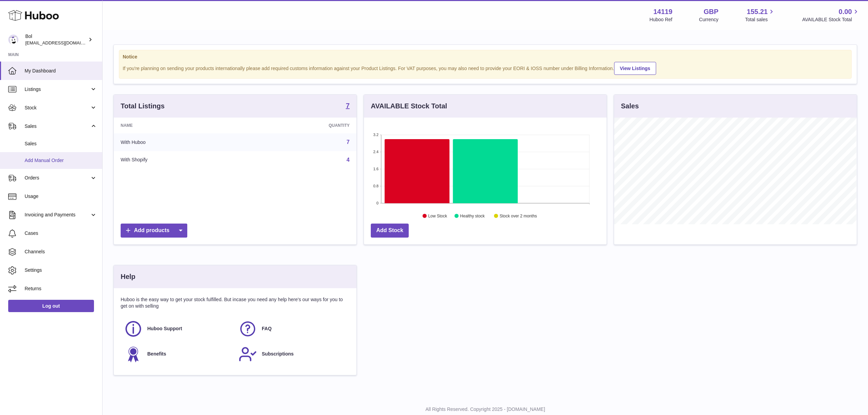  What do you see at coordinates (709, 19) in the screenshot?
I see `div: Currency` at bounding box center [709, 19].